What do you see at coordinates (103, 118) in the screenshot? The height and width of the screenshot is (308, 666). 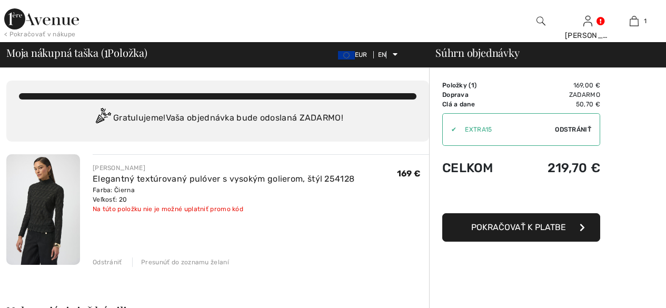 I see `img: Congratulation2.svg` at bounding box center [103, 118].